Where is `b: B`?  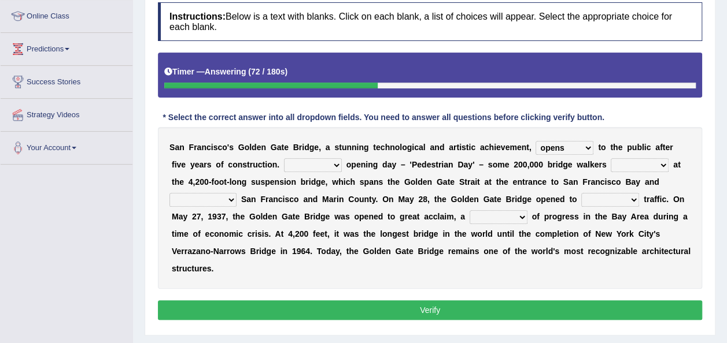 b: B is located at coordinates (628, 182).